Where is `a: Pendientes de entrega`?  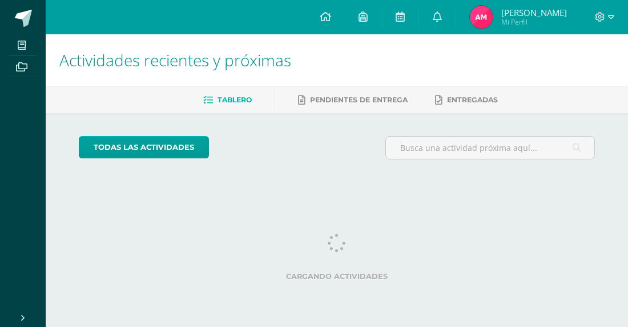 a: Pendientes de entrega is located at coordinates (353, 100).